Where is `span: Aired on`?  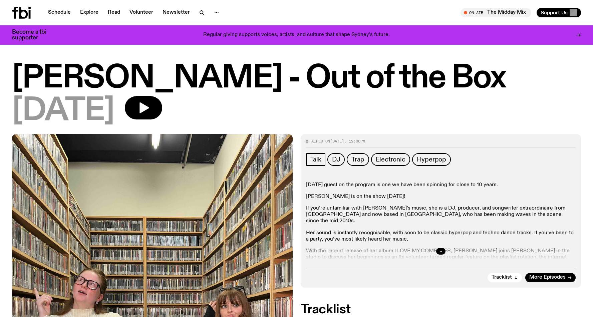
span: Aired on is located at coordinates (321, 141).